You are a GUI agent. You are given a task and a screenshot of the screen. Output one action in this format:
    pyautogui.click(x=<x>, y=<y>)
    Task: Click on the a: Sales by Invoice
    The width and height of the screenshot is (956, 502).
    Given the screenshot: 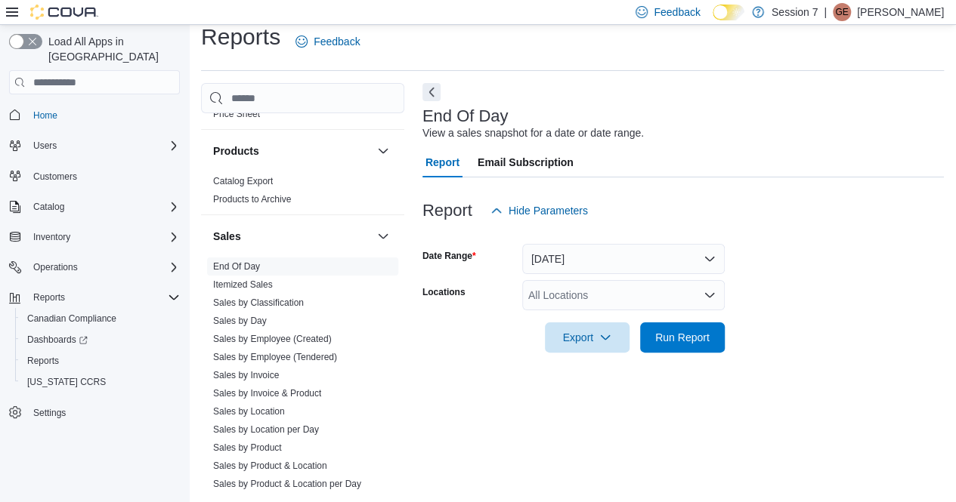 What is the action you would take?
    pyautogui.click(x=246, y=375)
    